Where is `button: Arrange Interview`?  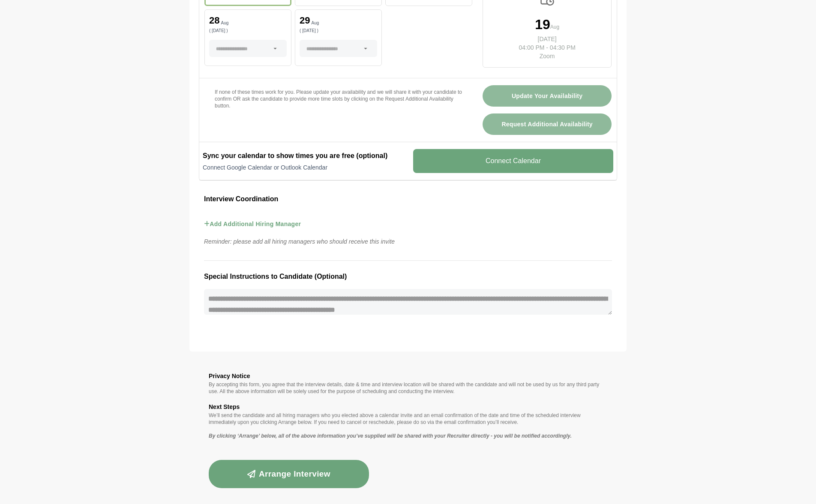
button: Arrange Interview is located at coordinates (289, 474).